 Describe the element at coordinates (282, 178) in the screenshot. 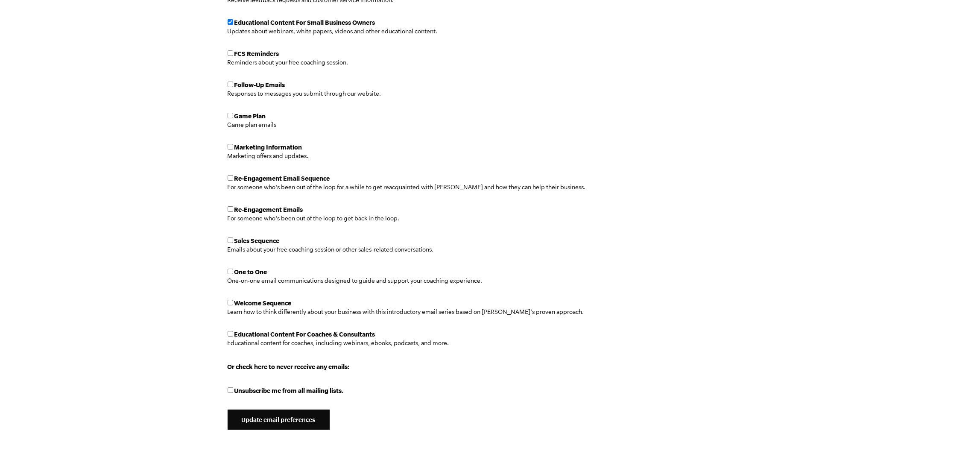

I see `span: Re-Engagement Email Sequence` at that location.